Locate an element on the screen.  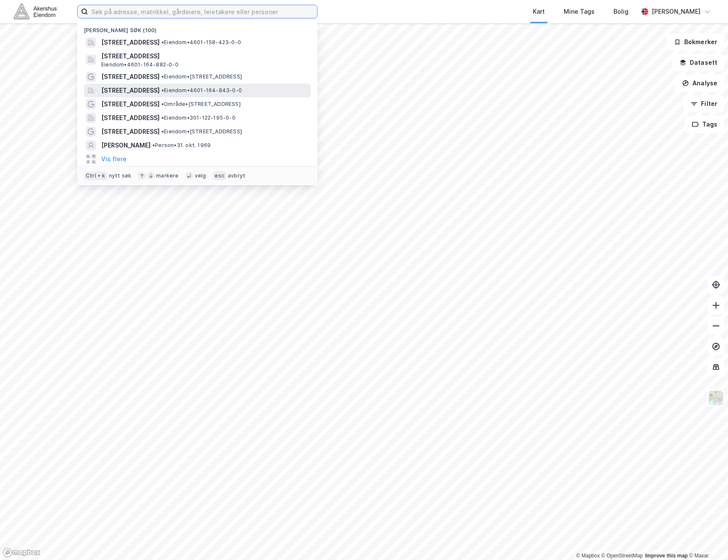
button: Bokmerker is located at coordinates (695, 42).